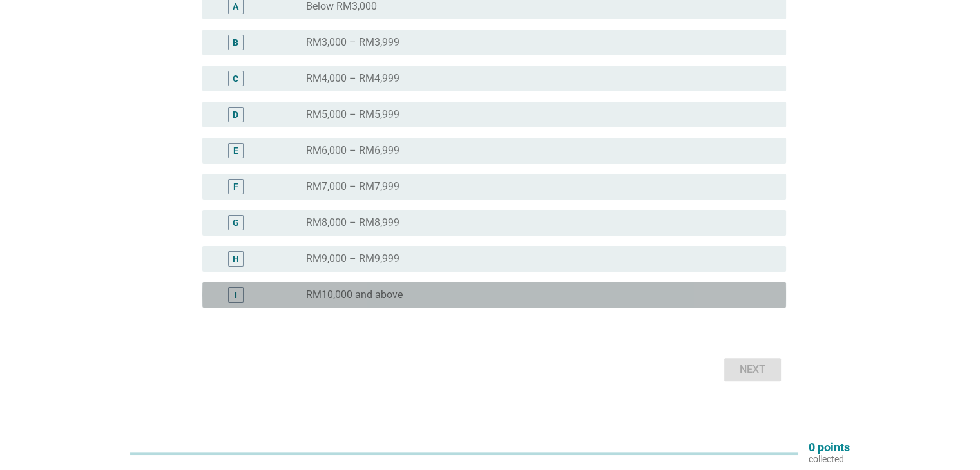 The image size is (980, 470). Describe the element at coordinates (235, 114) in the screenshot. I see `div: D` at that location.